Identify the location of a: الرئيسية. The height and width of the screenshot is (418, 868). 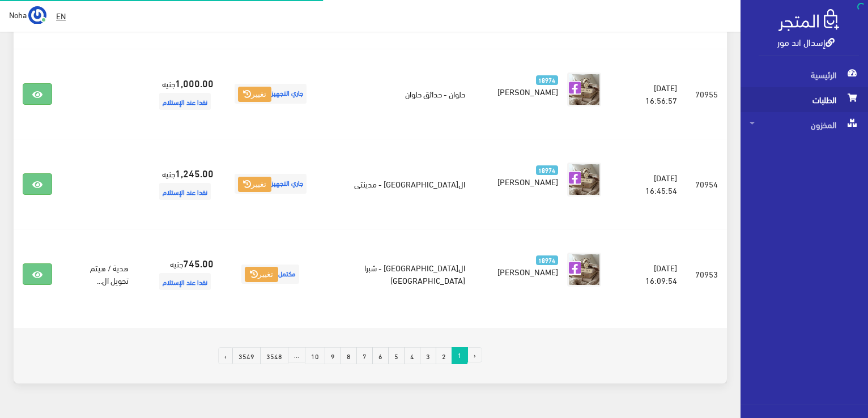
(804, 75).